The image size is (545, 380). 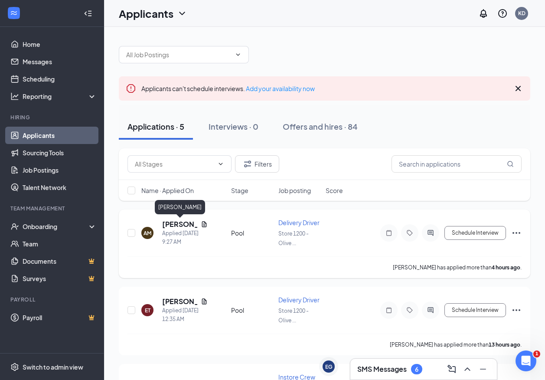 What do you see at coordinates (280, 88) in the screenshot?
I see `a: Add your availability now` at bounding box center [280, 88].